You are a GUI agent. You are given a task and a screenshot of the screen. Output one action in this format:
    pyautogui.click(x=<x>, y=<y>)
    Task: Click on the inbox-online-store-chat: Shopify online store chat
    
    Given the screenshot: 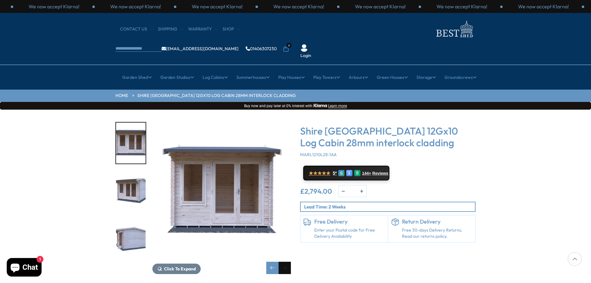 What is the action you would take?
    pyautogui.click(x=24, y=268)
    